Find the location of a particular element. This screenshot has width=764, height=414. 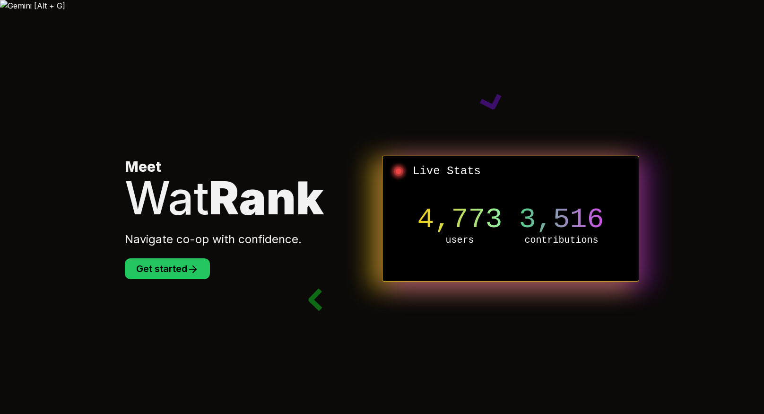

a: Get started is located at coordinates (167, 269).